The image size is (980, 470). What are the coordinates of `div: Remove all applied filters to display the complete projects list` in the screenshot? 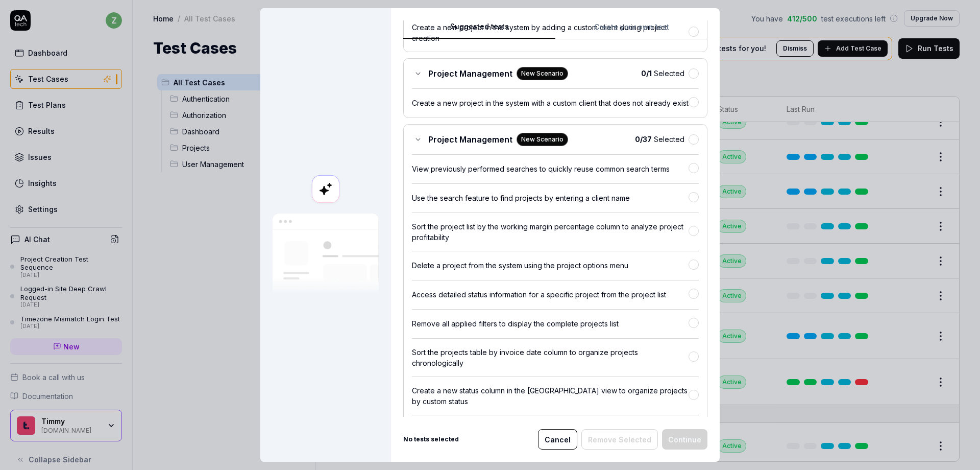 It's located at (550, 323).